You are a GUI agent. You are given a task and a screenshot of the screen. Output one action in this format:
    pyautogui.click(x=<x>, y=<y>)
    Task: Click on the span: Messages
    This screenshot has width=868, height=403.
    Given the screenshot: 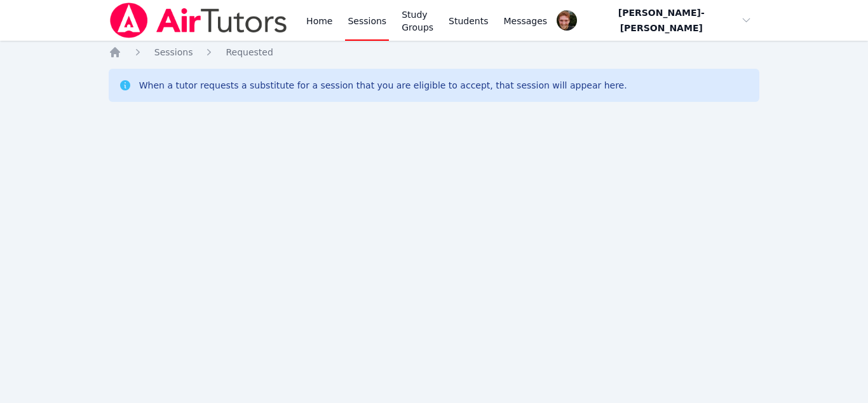 What is the action you would take?
    pyautogui.click(x=525, y=21)
    